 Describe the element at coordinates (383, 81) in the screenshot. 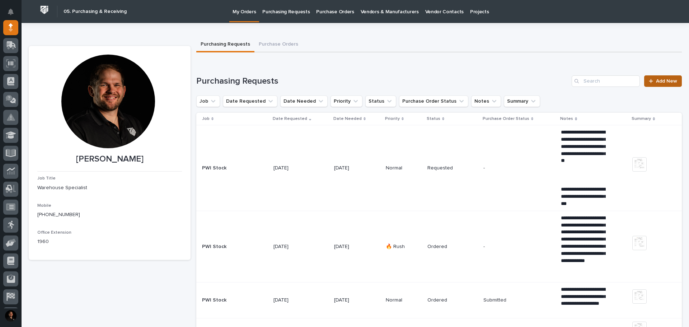

I see `h1: Purchasing Requests` at that location.